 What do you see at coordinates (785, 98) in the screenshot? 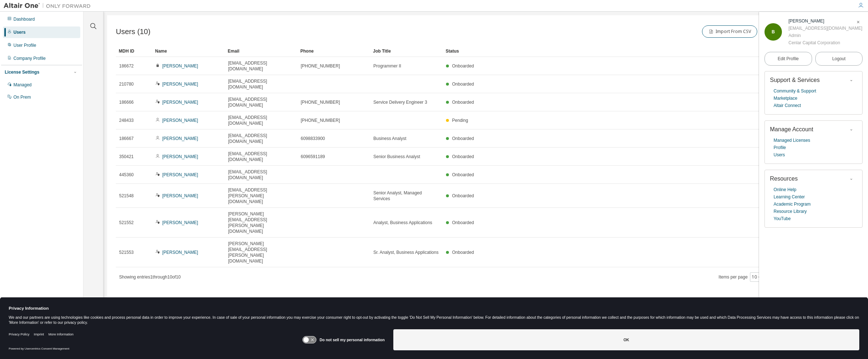
I see `a: Marketplace` at bounding box center [785, 98].